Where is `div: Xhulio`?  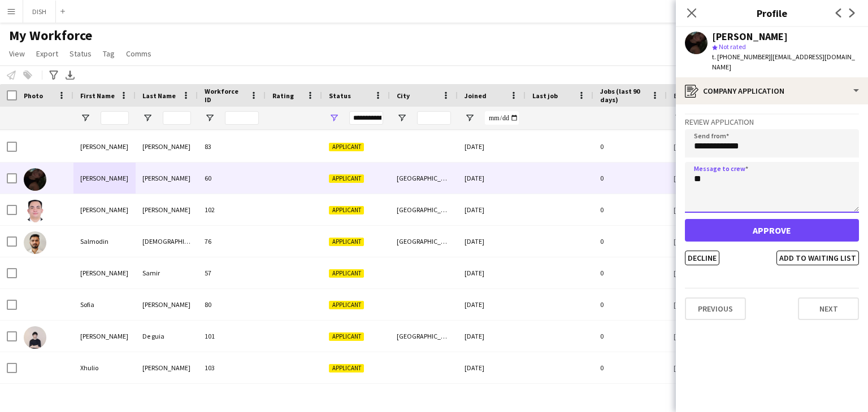
div: Xhulio is located at coordinates (105, 368).